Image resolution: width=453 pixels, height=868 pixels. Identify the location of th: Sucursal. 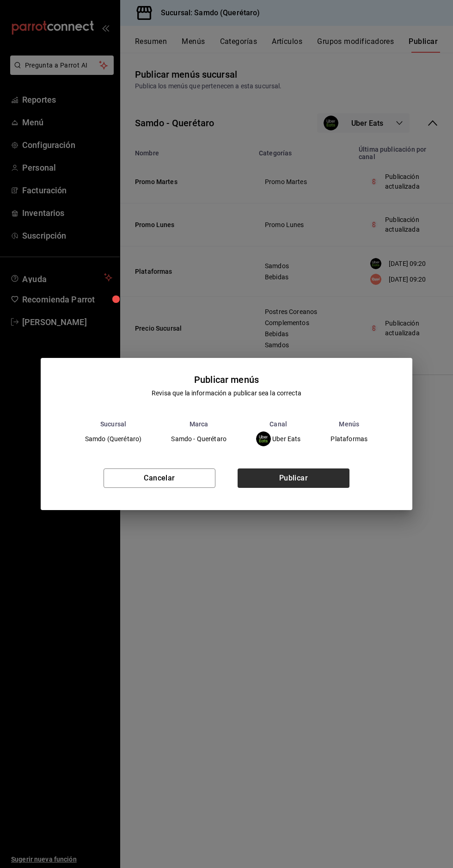
(113, 424).